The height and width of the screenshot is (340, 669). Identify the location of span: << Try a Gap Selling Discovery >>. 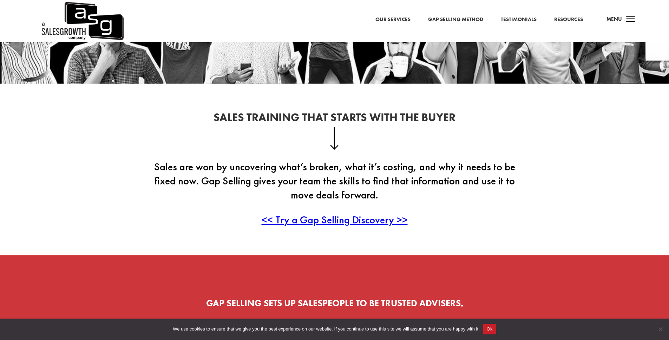
(335, 220).